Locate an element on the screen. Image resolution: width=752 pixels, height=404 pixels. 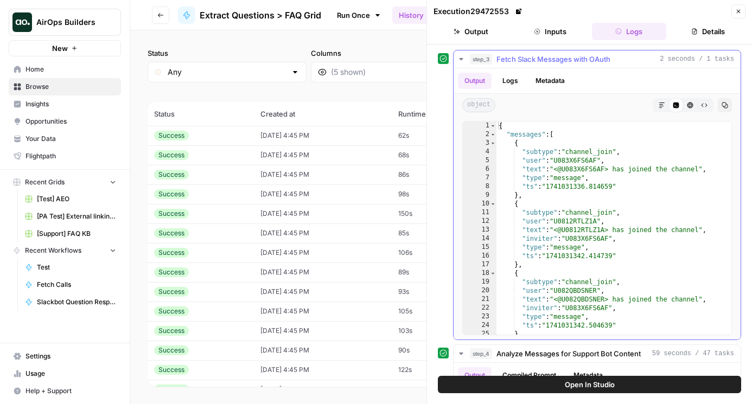
button: Metadata is located at coordinates (588, 375).